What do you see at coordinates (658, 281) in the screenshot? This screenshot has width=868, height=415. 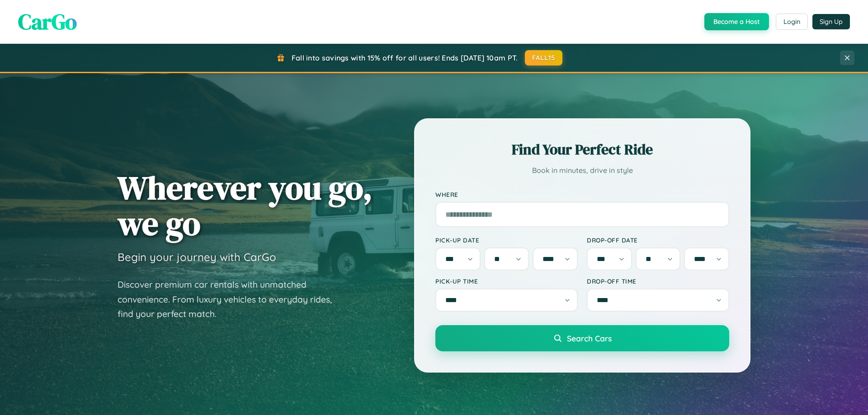 I see `label: Drop-off Time` at bounding box center [658, 281].